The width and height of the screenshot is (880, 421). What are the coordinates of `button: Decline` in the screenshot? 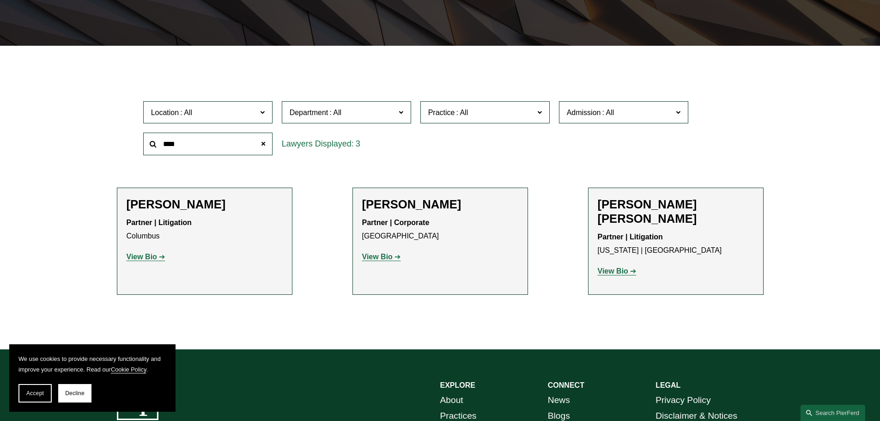 It's located at (75, 393).